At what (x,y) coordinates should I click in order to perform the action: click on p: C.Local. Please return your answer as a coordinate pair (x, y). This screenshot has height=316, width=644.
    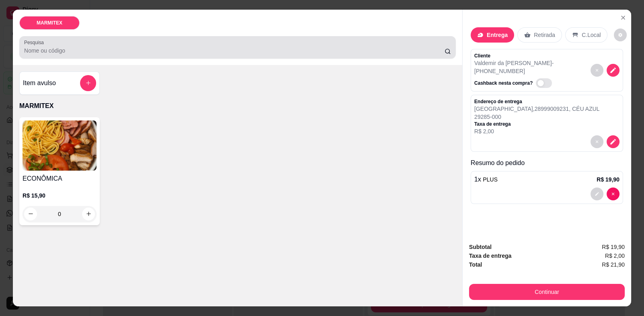
    Looking at the image, I should click on (591, 35).